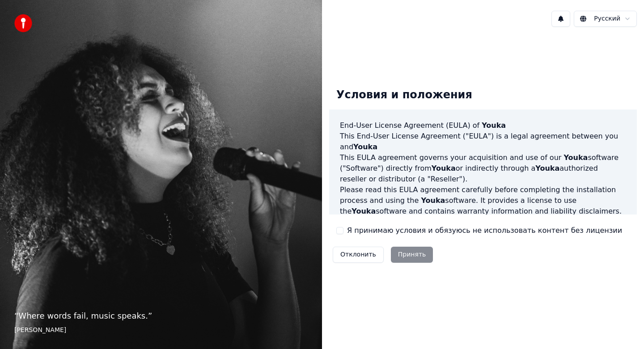 The width and height of the screenshot is (644, 349). I want to click on label: Я принимаю условия и обязуюсь не использовать контент без лицензии, so click(485, 231).